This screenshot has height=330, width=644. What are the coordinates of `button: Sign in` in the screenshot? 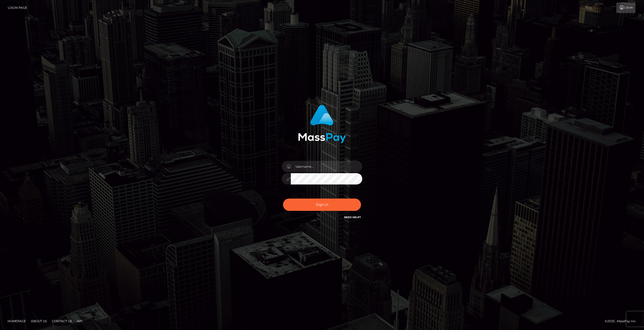 It's located at (322, 205).